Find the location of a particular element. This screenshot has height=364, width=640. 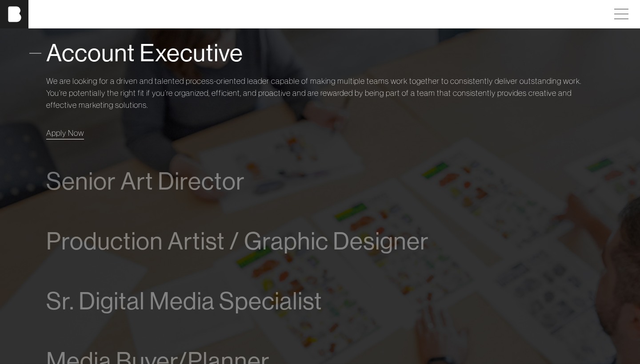

a: Apply Now is located at coordinates (65, 133).